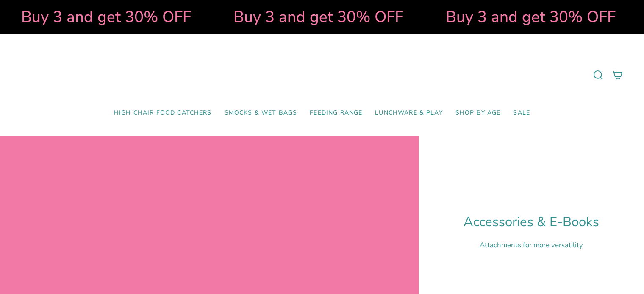  Describe the element at coordinates (531, 222) in the screenshot. I see `h1: Accessories & E-Books` at that location.